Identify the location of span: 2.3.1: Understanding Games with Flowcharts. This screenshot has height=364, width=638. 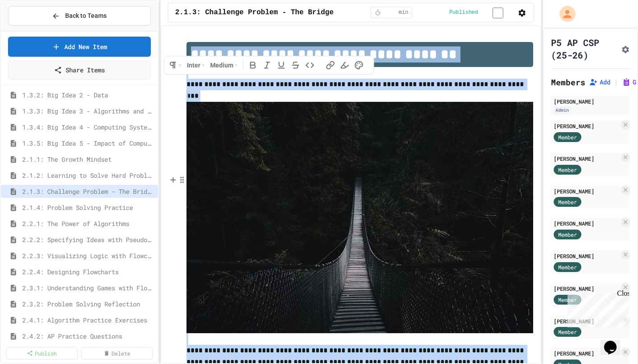
(89, 287).